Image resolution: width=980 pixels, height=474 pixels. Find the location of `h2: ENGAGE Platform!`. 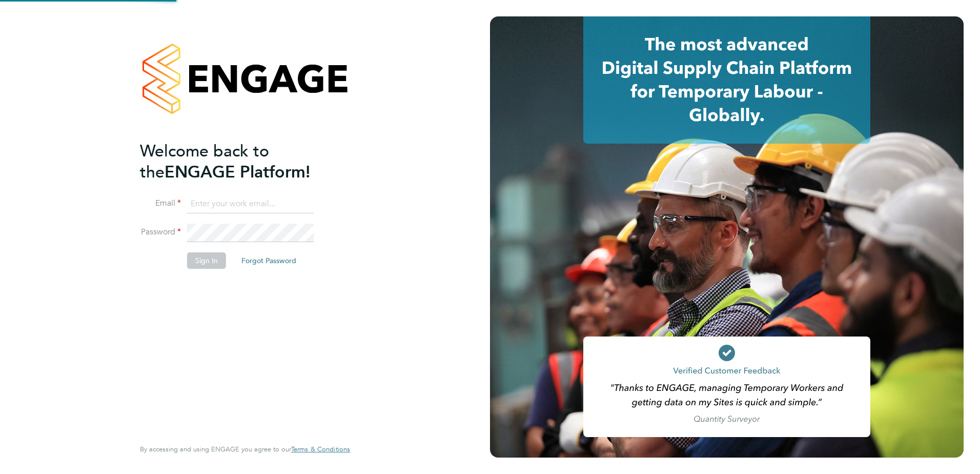

h2: ENGAGE Platform! is located at coordinates (240, 162).